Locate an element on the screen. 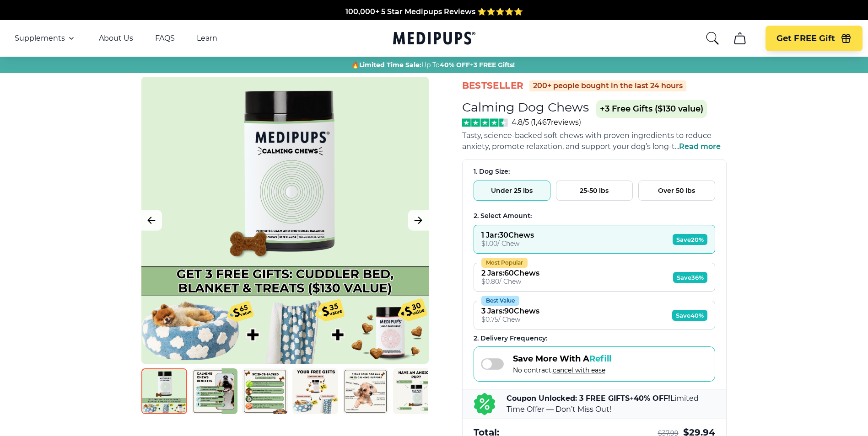 The width and height of the screenshot is (868, 436). div: 2. Select Amount: is located at coordinates (595, 216).